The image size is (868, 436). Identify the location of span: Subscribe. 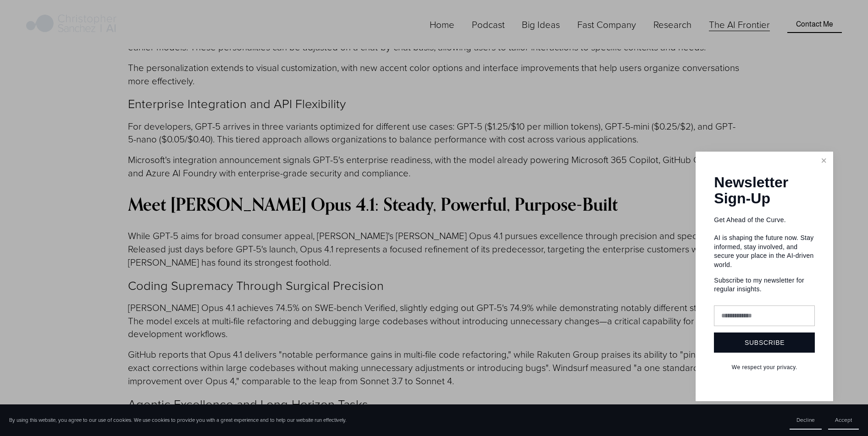
(764, 342).